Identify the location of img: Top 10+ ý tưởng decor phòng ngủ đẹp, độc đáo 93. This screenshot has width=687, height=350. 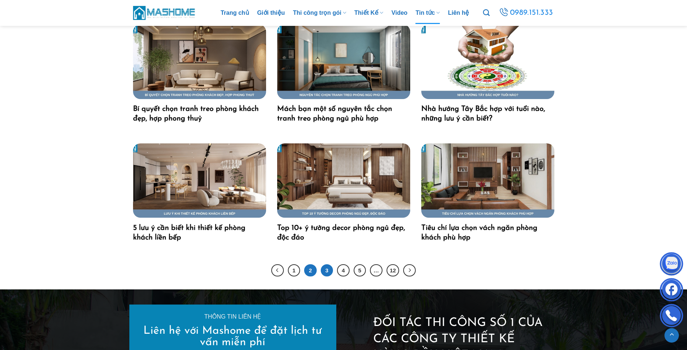
(344, 181).